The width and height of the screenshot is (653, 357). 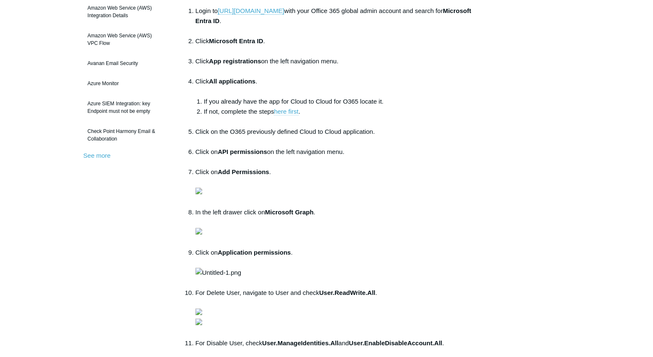 I want to click on li: For Delete User, navigate to User and check ., so click(x=335, y=313).